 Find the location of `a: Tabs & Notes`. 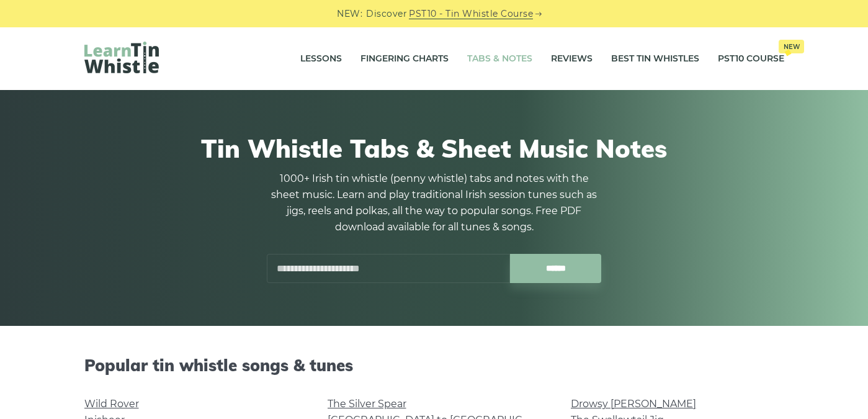

a: Tabs & Notes is located at coordinates (499, 59).